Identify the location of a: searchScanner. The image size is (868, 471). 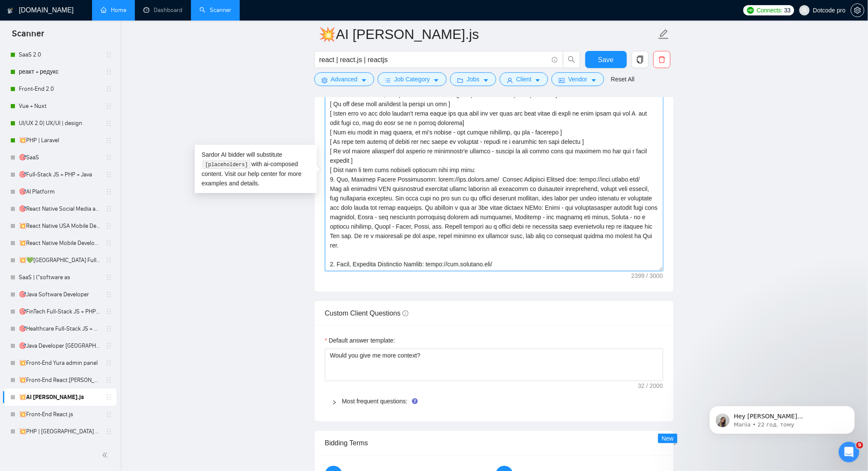
(215, 10).